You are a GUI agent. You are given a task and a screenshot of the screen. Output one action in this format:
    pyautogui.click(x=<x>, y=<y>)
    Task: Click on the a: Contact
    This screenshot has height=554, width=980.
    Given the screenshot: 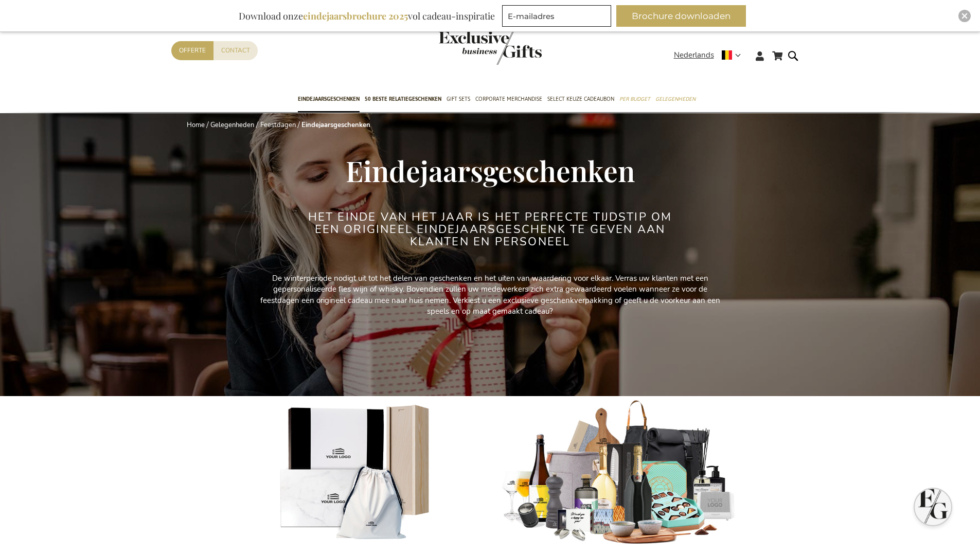 What is the action you would take?
    pyautogui.click(x=236, y=50)
    